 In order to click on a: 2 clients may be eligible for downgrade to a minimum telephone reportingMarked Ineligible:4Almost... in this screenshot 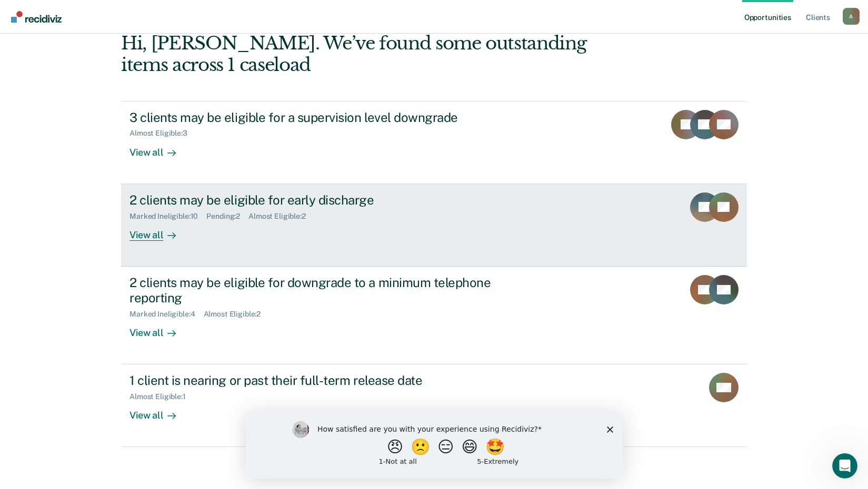, I will do `click(434, 315)`.